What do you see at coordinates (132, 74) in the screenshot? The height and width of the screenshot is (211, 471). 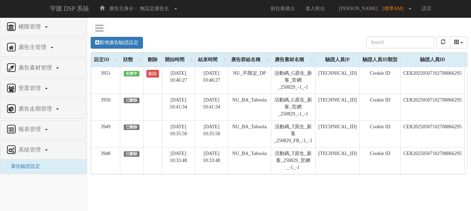 I see `span: 生效中` at bounding box center [132, 74].